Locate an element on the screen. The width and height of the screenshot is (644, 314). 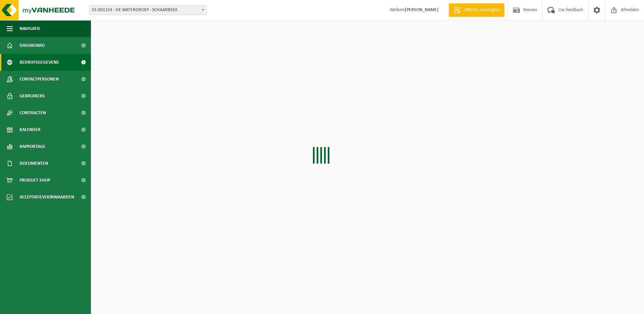
span: Dashboard is located at coordinates (32, 45).